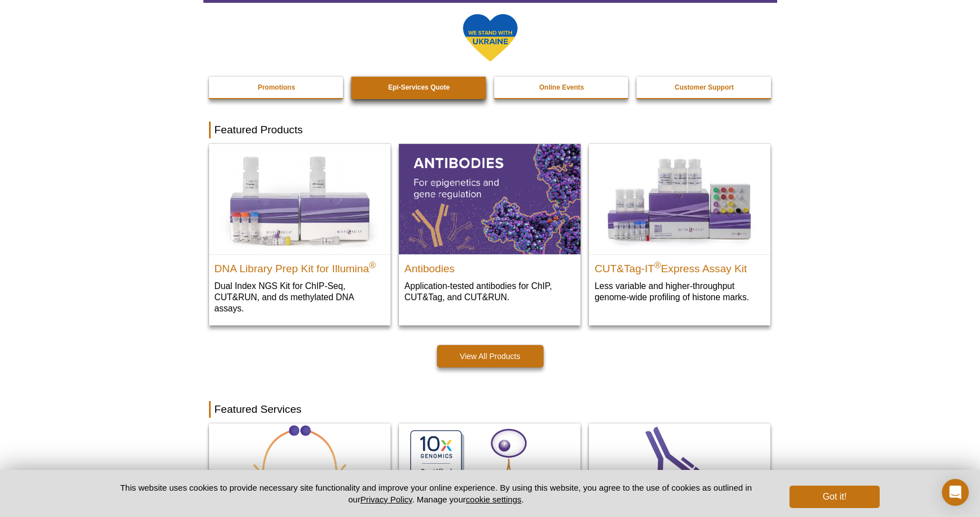  Describe the element at coordinates (277, 87) in the screenshot. I see `a: Promotions` at that location.